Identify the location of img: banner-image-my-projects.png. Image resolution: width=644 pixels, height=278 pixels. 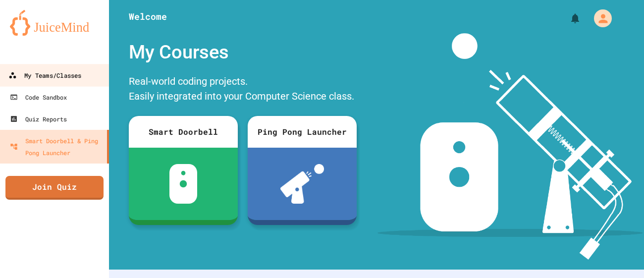
(510, 146).